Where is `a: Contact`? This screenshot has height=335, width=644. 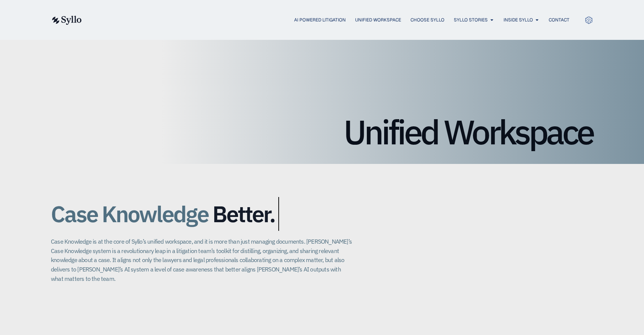
a: Contact is located at coordinates (559, 20).